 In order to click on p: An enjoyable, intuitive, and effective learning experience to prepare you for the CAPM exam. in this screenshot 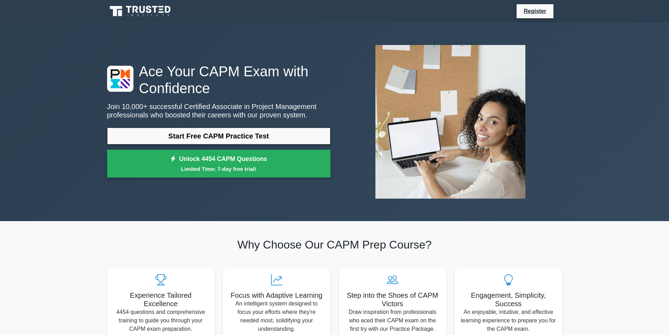, I will do `click(509, 320)`.